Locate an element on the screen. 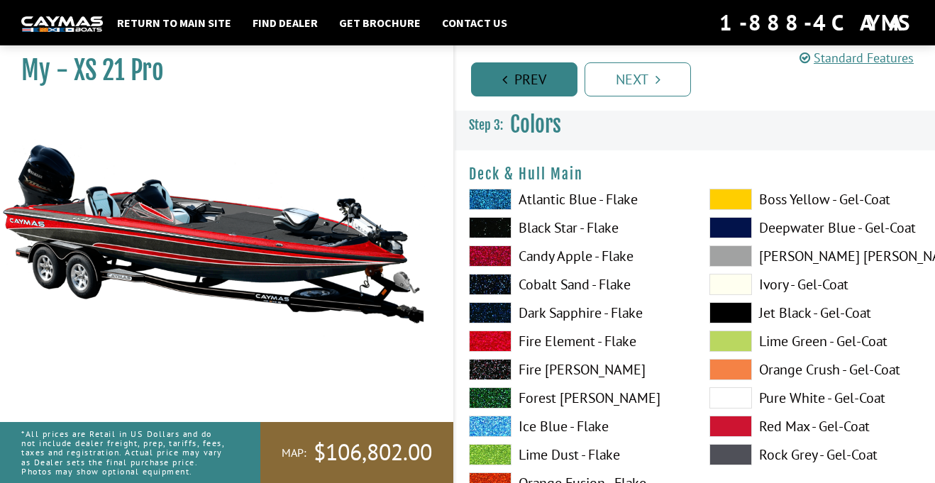 Image resolution: width=935 pixels, height=483 pixels. a: Contact Us is located at coordinates (475, 23).